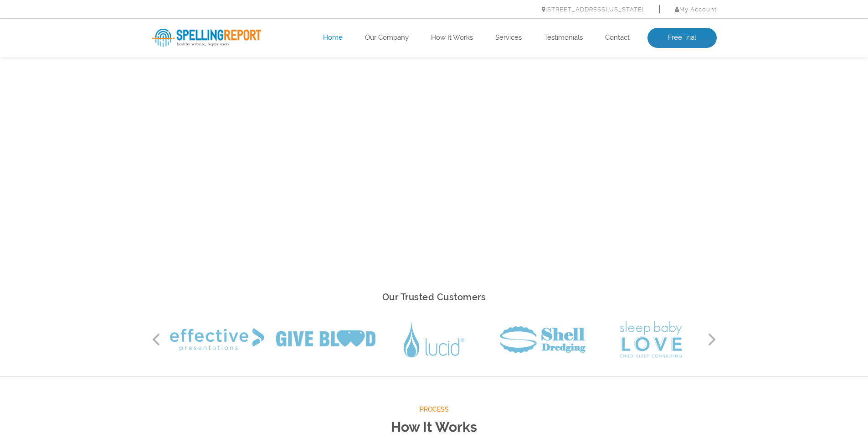 The height and width of the screenshot is (439, 868). I want to click on img: Shell Dredging, so click(543, 339).